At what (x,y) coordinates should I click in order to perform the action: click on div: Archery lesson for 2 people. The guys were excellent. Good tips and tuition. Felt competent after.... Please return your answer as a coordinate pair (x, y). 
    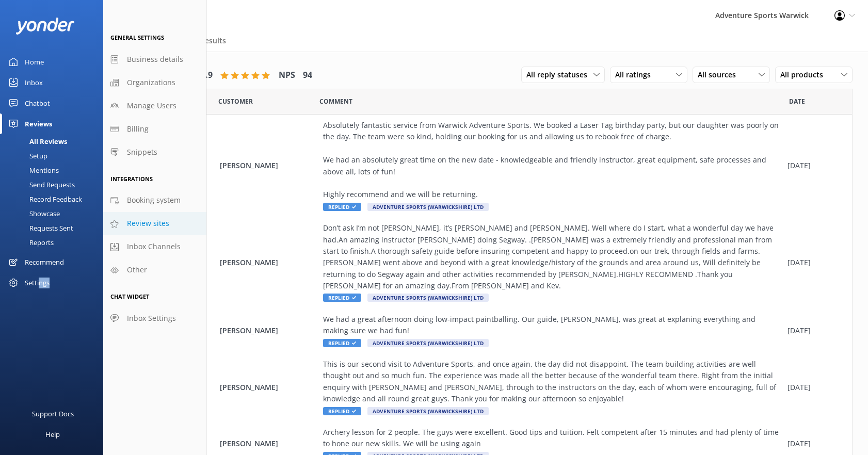
    Looking at the image, I should click on (553, 439).